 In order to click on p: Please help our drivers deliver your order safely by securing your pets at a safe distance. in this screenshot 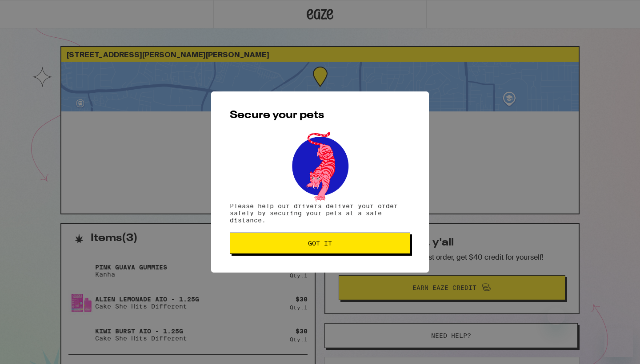, I will do `click(320, 213)`.